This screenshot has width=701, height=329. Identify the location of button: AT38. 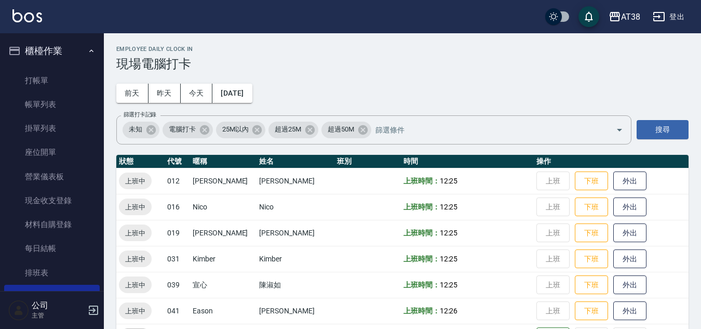
(624, 17).